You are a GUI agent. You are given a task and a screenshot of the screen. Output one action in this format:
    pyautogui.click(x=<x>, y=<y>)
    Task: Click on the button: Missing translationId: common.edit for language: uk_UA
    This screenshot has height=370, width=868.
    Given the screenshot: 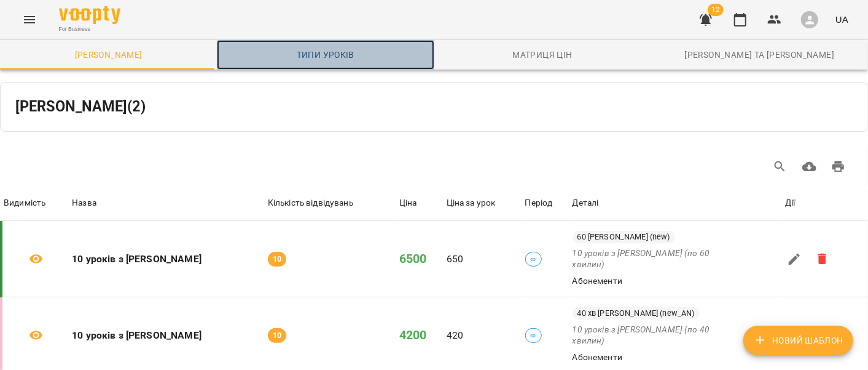 What is the action you would take?
    pyautogui.click(x=795, y=259)
    